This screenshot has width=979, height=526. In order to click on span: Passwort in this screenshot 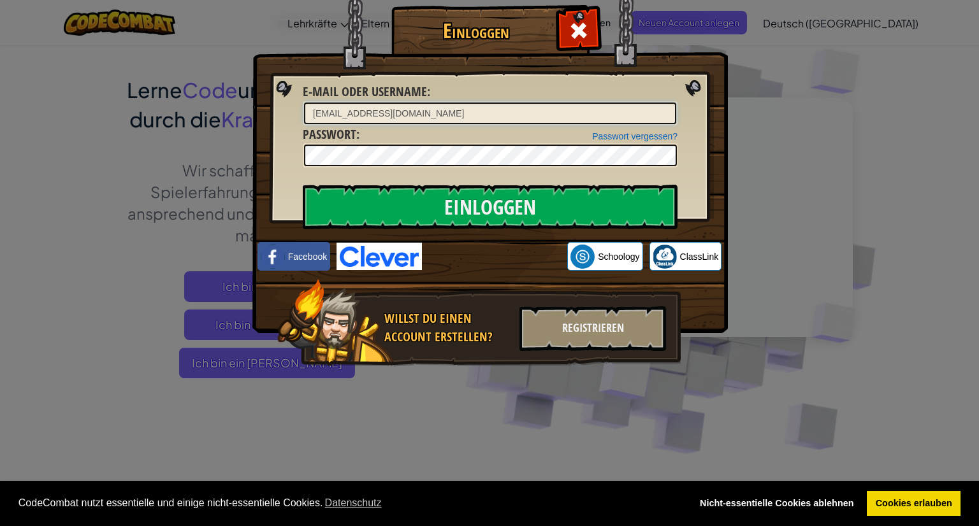, I will do `click(329, 134)`.